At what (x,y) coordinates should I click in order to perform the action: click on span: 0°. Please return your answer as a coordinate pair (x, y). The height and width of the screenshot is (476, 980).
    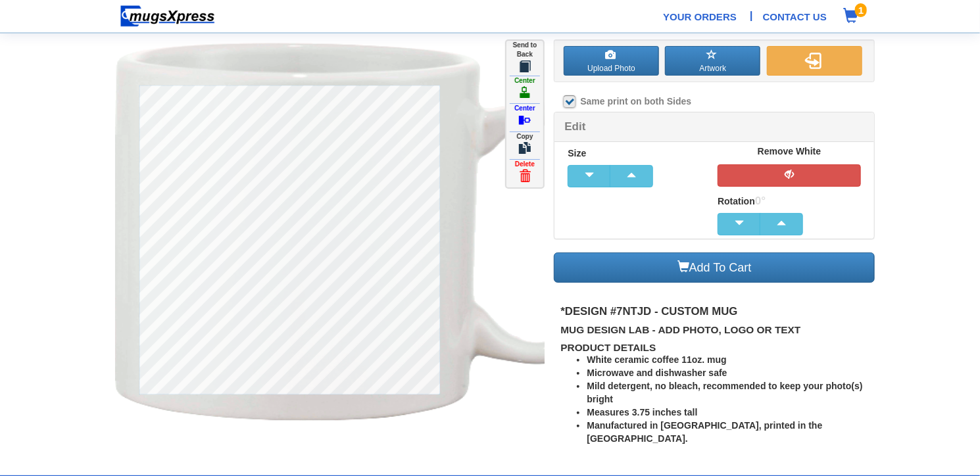
    Looking at the image, I should click on (760, 201).